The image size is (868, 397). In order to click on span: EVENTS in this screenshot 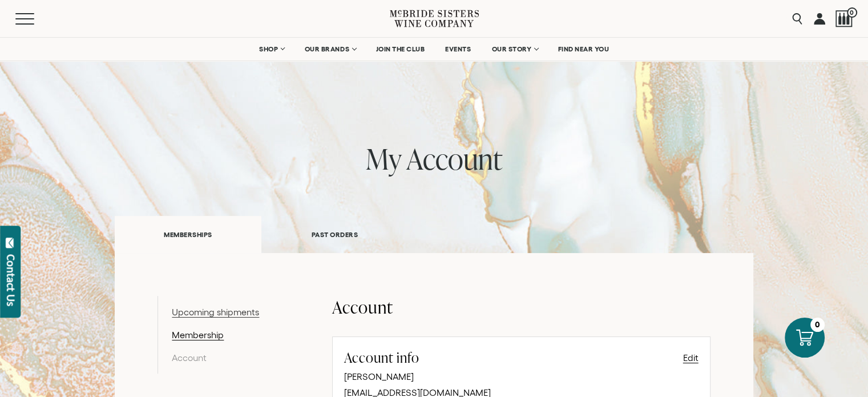, I will do `click(458, 49)`.